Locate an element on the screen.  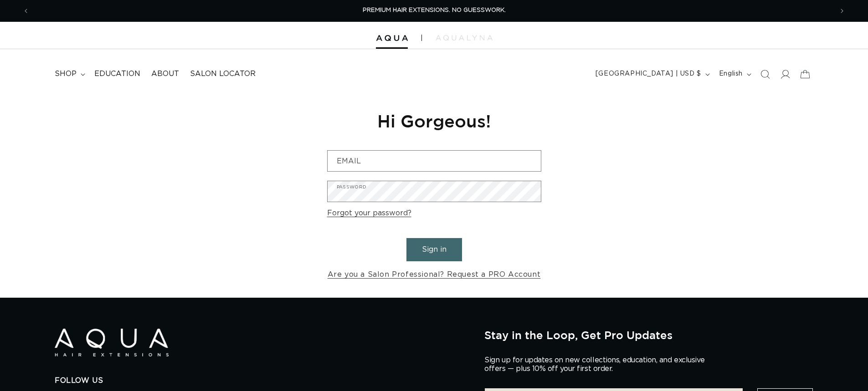
span: Education is located at coordinates (117, 74).